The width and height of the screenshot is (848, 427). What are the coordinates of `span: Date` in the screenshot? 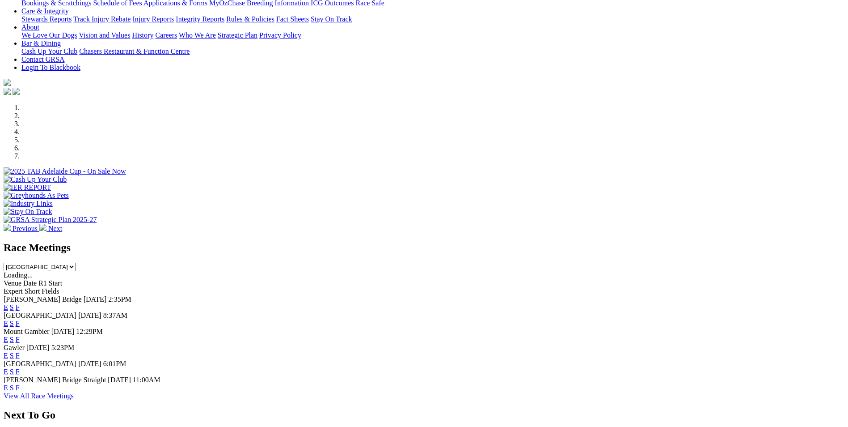 It's located at (30, 283).